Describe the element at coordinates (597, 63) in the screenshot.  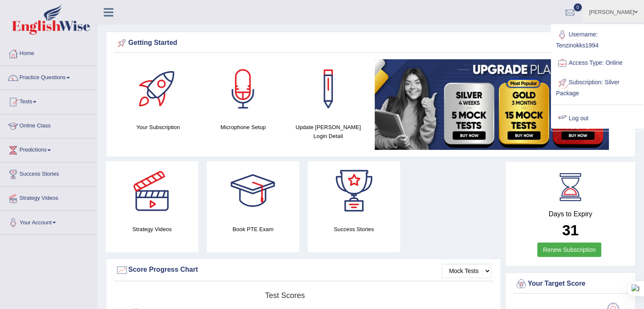
I see `a: Access Type: Online` at that location.